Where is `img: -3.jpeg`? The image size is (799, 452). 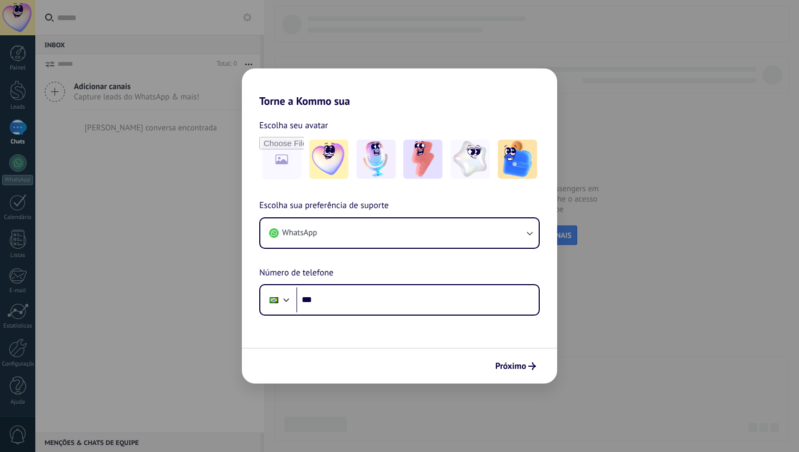 img: -3.jpeg is located at coordinates (423, 159).